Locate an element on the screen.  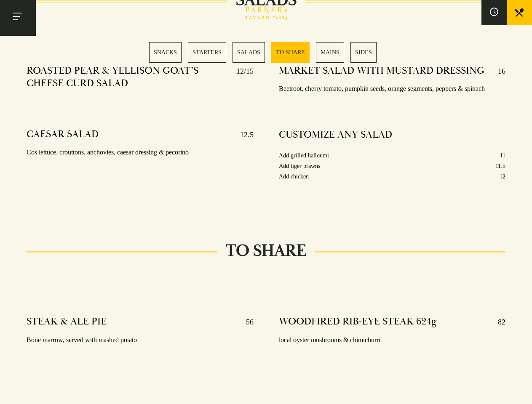
p: Bone marrow, served with mashed potato is located at coordinates (140, 340).